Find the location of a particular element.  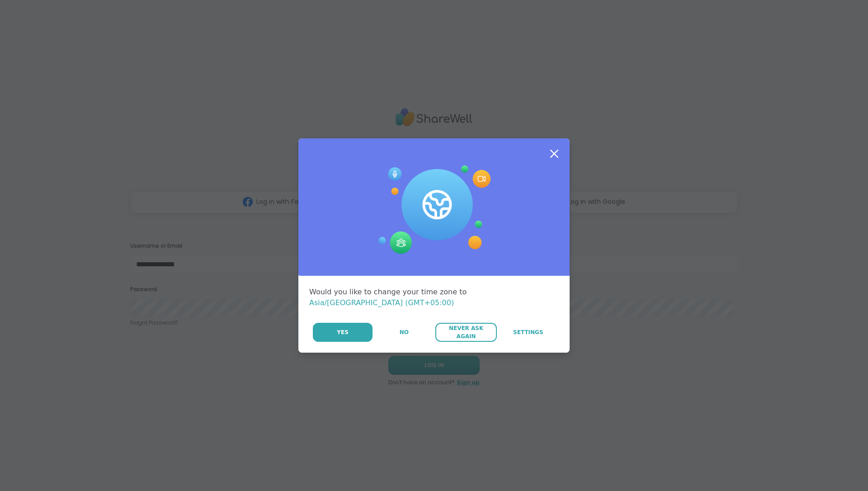

img: Session Experience is located at coordinates (434, 210).